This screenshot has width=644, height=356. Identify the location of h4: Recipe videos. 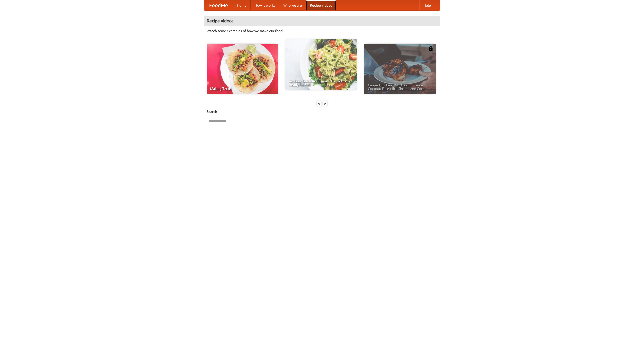
(322, 21).